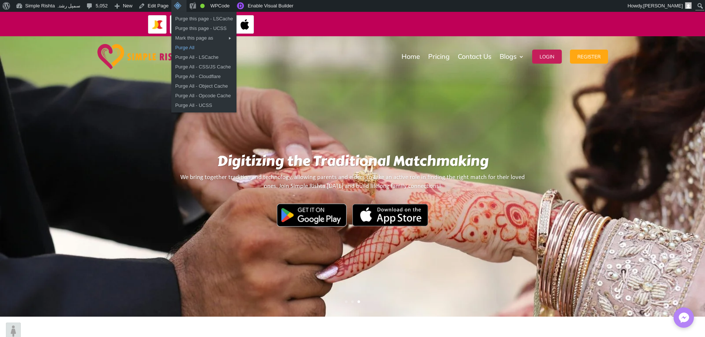  I want to click on We bring together tradition and technology, allowing parents and elders to take an active role in..., so click(352, 201).